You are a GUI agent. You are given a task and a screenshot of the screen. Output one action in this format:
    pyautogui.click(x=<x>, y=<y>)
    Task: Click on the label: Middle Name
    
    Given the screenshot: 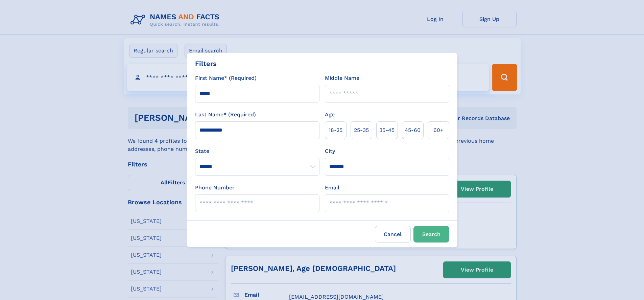 What is the action you would take?
    pyautogui.click(x=342, y=78)
    